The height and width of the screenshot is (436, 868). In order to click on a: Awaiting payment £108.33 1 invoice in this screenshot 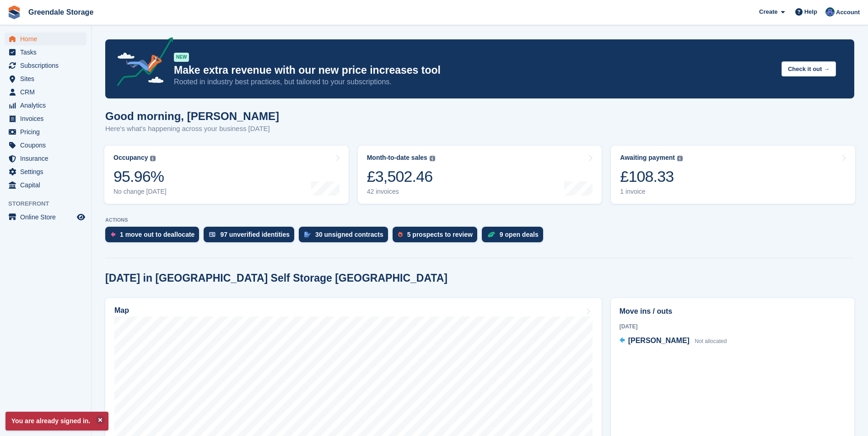, I will do `click(733, 175)`.